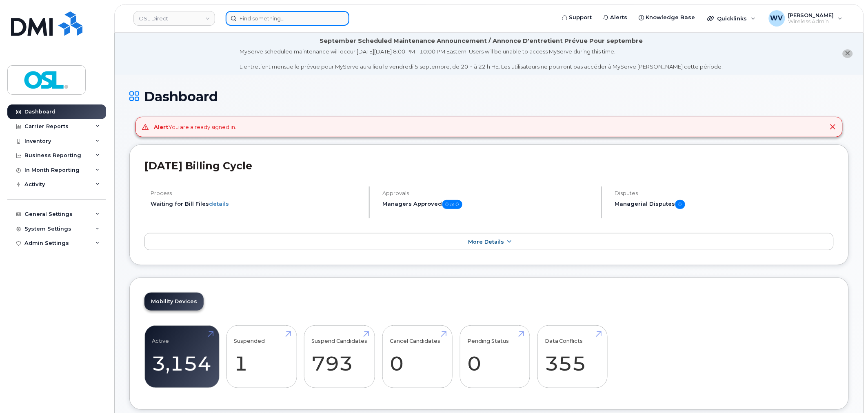 The height and width of the screenshot is (413, 868). Describe the element at coordinates (488, 204) in the screenshot. I see `h5: Managers Approved` at that location.